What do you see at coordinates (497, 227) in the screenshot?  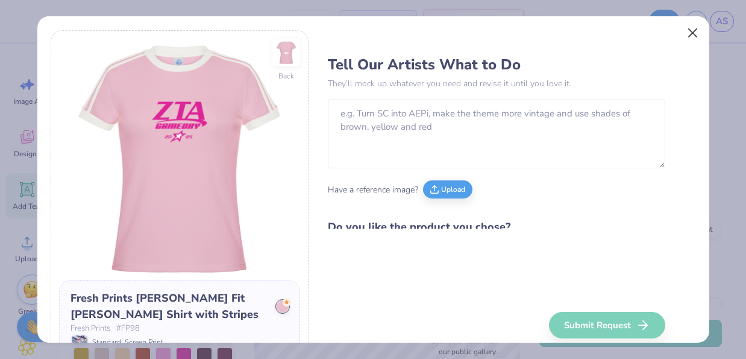 I see `h4: Do you like the product you chose?` at bounding box center [497, 227].